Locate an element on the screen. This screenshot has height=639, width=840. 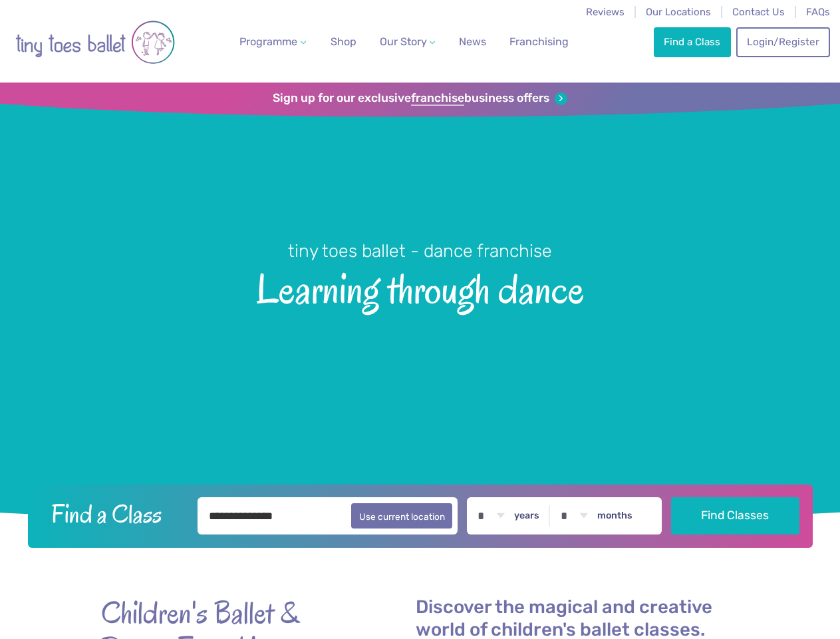
span: Our Locations is located at coordinates (678, 12).